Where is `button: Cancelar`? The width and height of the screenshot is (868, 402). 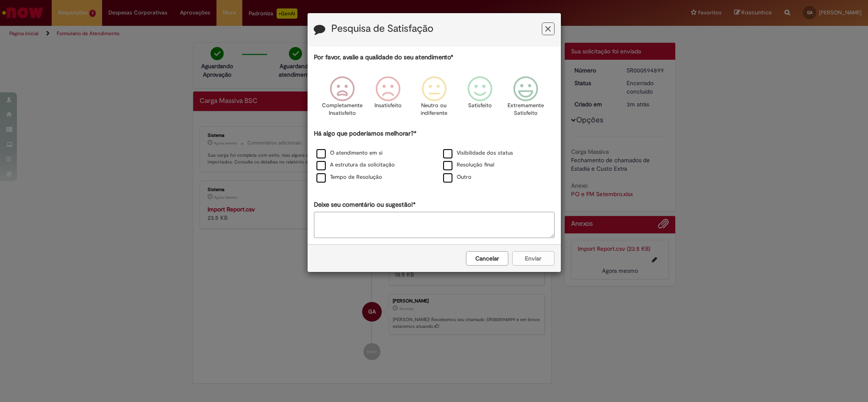
button: Cancelar is located at coordinates (487, 258).